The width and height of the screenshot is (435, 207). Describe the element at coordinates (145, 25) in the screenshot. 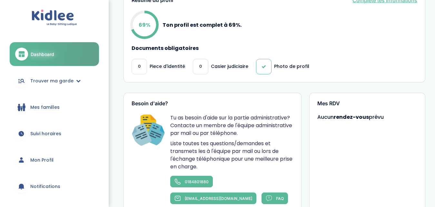

I see `p: 69%` at that location.